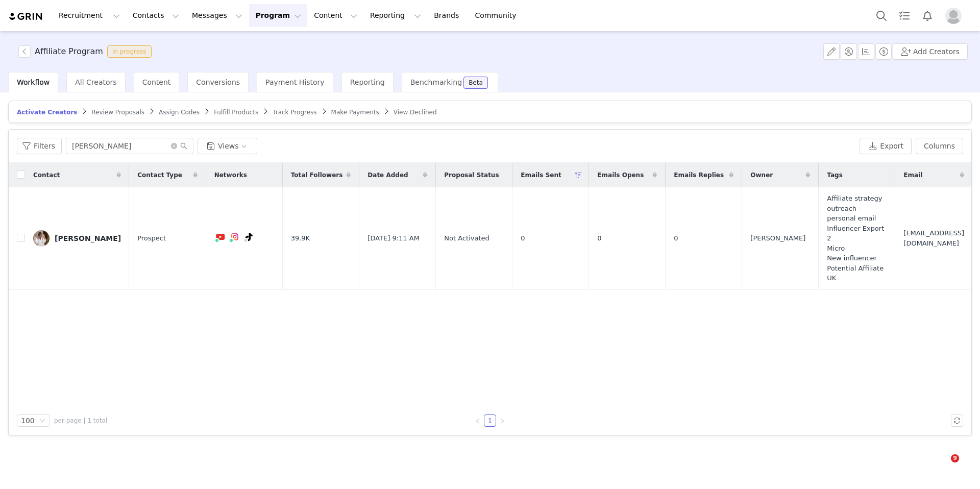 This screenshot has height=489, width=980. What do you see at coordinates (227, 146) in the screenshot?
I see `button: Views` at bounding box center [227, 146].